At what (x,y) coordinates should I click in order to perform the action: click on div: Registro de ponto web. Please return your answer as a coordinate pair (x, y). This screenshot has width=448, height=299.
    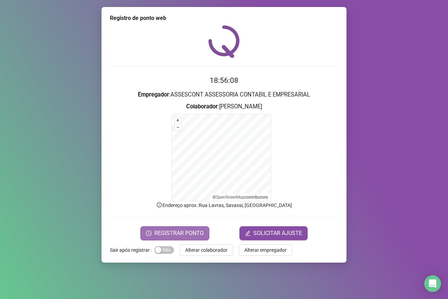
    Looking at the image, I should click on (224, 18).